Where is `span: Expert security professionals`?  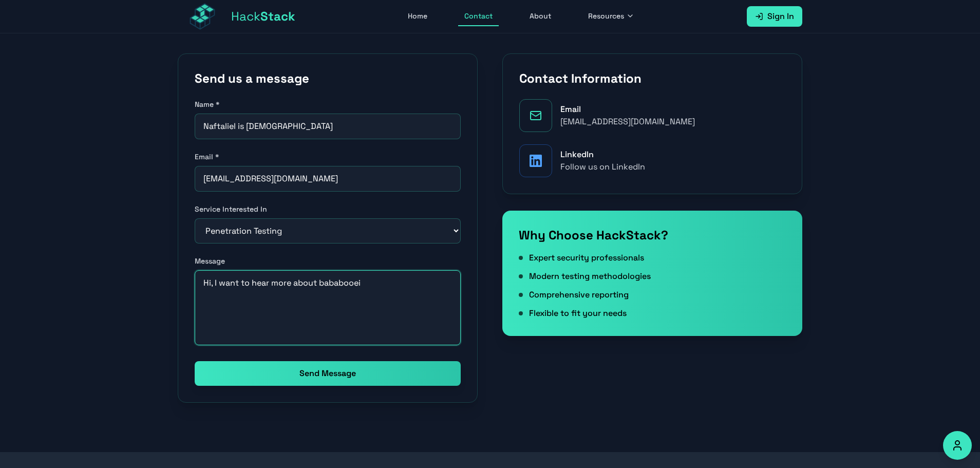
span: Expert security professionals is located at coordinates (587, 258).